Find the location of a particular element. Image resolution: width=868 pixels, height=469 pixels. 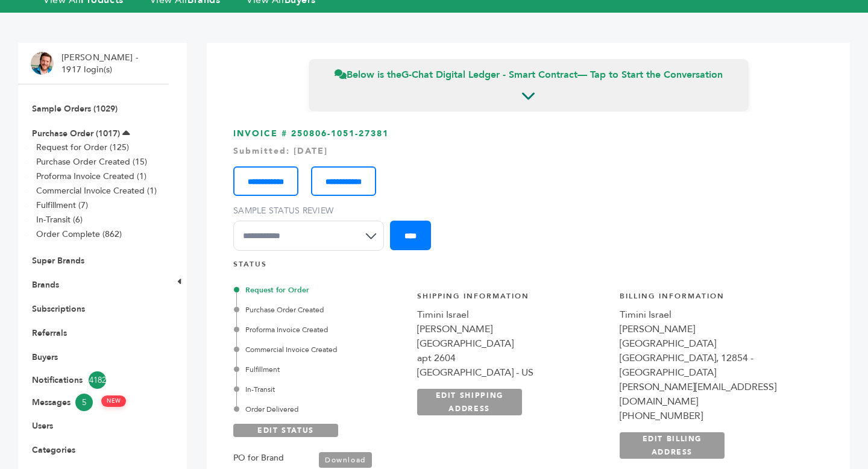

div: Fulfillment is located at coordinates (320, 369).